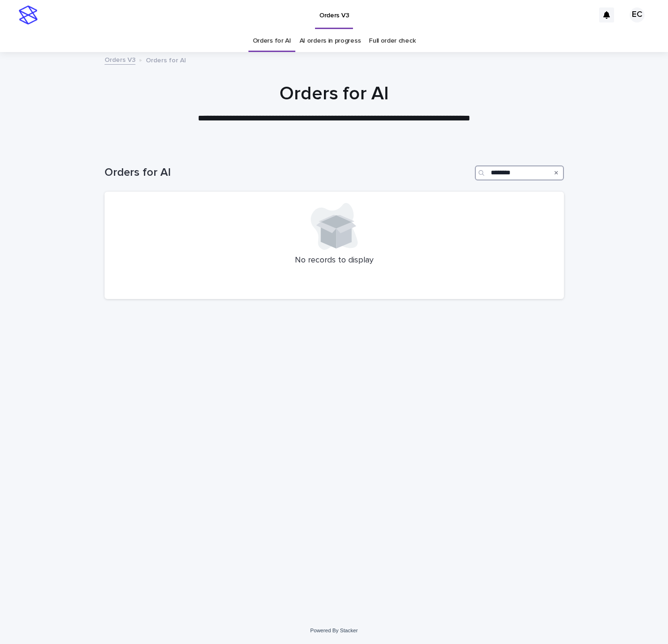 Image resolution: width=668 pixels, height=644 pixels. Describe the element at coordinates (272, 41) in the screenshot. I see `a: Orders for AI` at that location.